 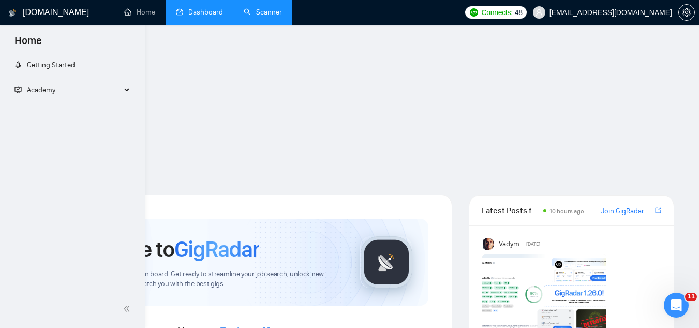 I want to click on a: homeHome, so click(x=140, y=12).